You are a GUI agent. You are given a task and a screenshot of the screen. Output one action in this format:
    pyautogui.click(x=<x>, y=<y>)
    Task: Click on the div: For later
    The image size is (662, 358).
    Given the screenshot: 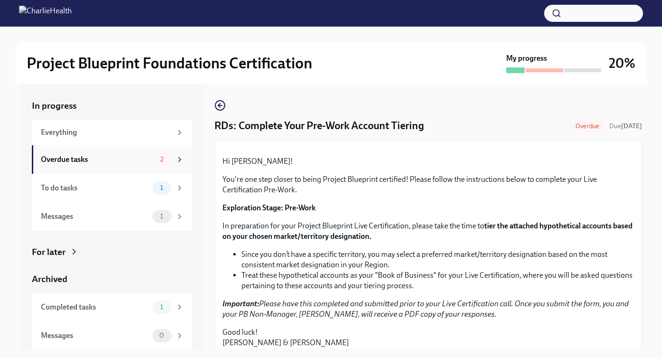 What is the action you would take?
    pyautogui.click(x=48, y=252)
    